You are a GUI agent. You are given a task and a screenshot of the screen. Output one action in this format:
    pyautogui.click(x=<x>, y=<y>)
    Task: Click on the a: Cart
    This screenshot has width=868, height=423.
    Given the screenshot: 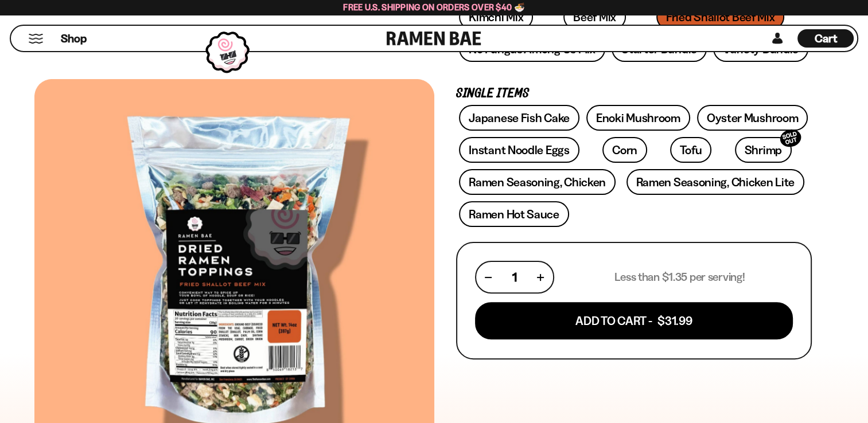 What is the action you would take?
    pyautogui.click(x=825, y=39)
    